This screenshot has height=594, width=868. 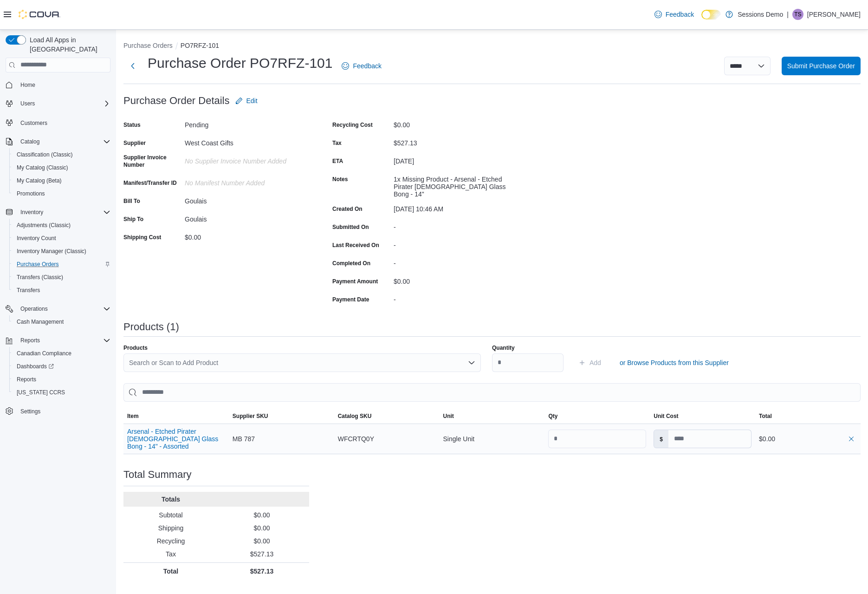 What do you see at coordinates (34, 123) in the screenshot?
I see `a: Customers` at bounding box center [34, 123].